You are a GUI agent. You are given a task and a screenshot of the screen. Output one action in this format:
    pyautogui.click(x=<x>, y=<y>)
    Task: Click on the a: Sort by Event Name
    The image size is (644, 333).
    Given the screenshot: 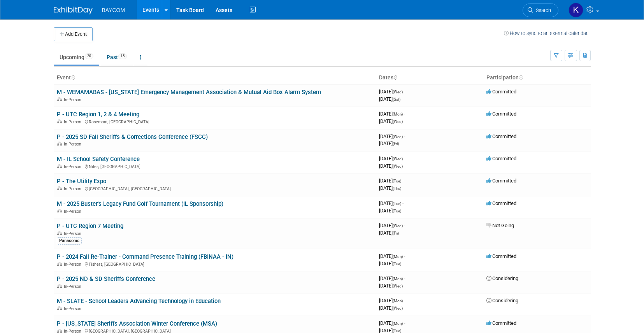 What is the action you would take?
    pyautogui.click(x=73, y=77)
    